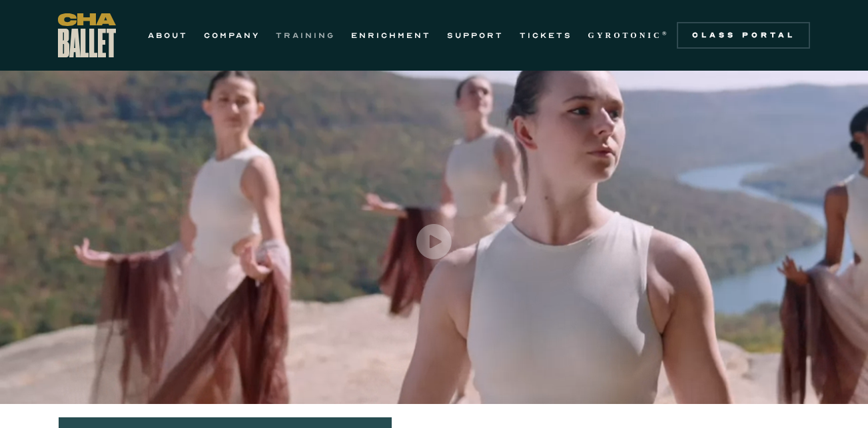 The height and width of the screenshot is (428, 868). What do you see at coordinates (168, 35) in the screenshot?
I see `a: ABOUT` at bounding box center [168, 35].